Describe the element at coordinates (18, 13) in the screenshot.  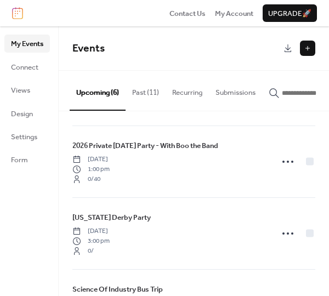
I see `img: logo` at that location.